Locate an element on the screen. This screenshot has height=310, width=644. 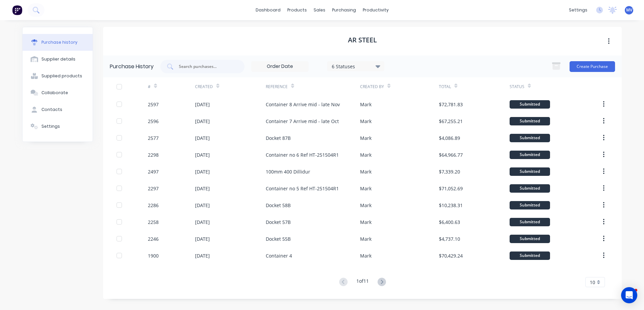
div: Docket 58B is located at coordinates (278, 205).